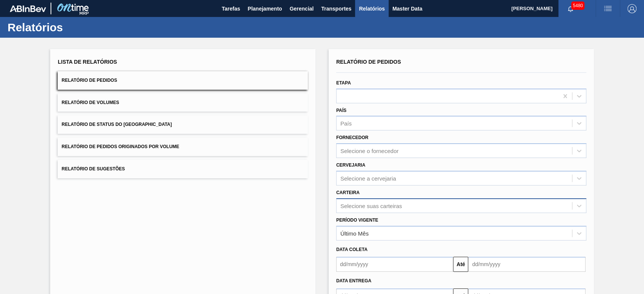 The width and height of the screenshot is (644, 294). What do you see at coordinates (350, 165) in the screenshot?
I see `label: Cervejaria` at bounding box center [350, 165].